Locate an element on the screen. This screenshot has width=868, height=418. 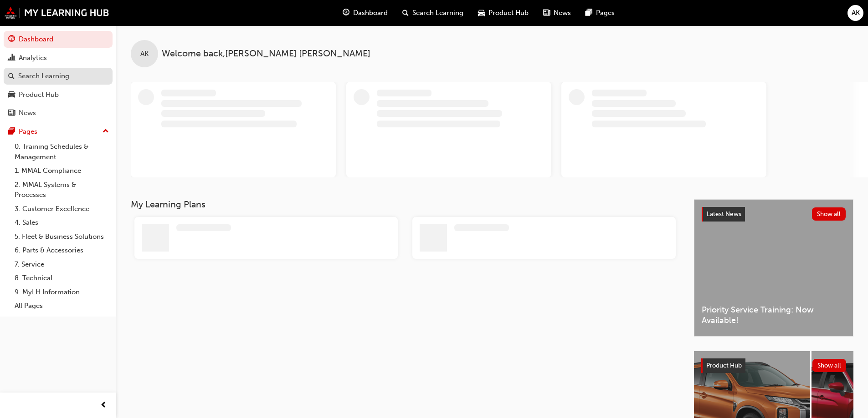
a: All Pages is located at coordinates (61, 306).